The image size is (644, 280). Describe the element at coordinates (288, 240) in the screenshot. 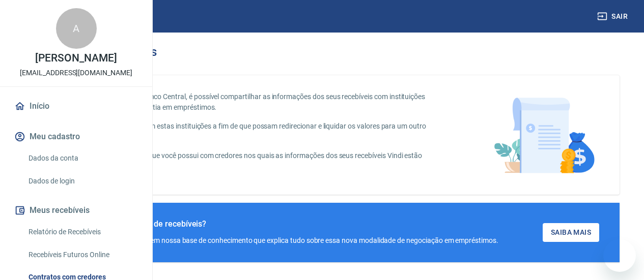

I see `div: Preparamos um artigo em nossa base de conhecimento que explica tudo sobre essa nova modalidade de...` at that location.